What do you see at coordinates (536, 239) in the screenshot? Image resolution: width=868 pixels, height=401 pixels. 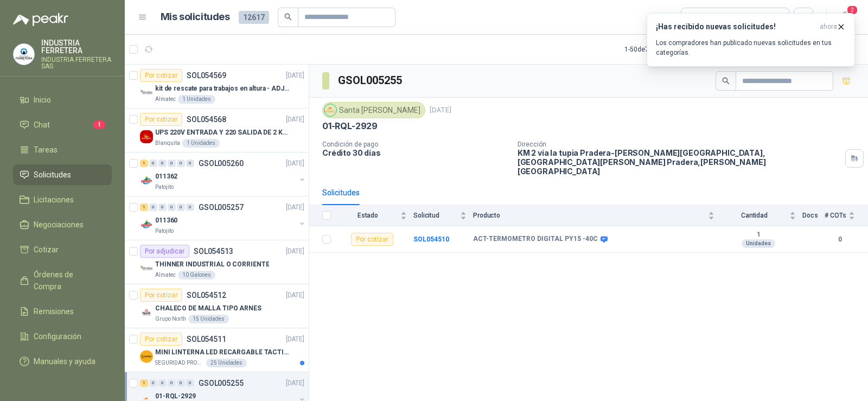 I see `b: ACT-TERMOMETRO DIGITAL PY15 -40C` at bounding box center [536, 239].